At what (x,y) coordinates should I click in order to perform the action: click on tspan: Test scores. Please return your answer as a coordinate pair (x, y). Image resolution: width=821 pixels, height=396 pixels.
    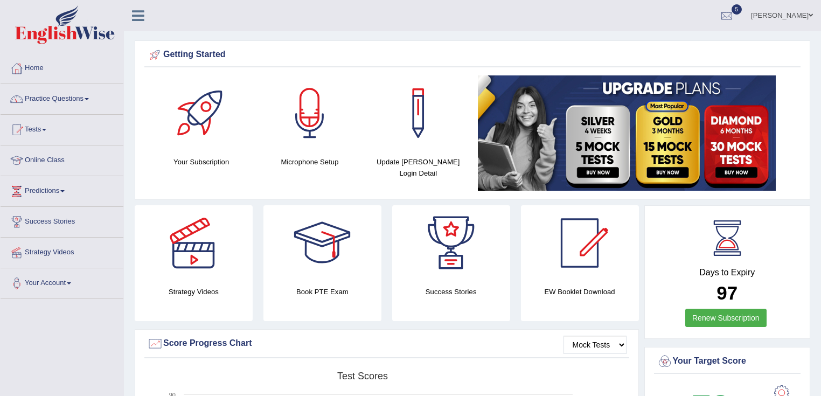
    Looking at the image, I should click on (363, 376).